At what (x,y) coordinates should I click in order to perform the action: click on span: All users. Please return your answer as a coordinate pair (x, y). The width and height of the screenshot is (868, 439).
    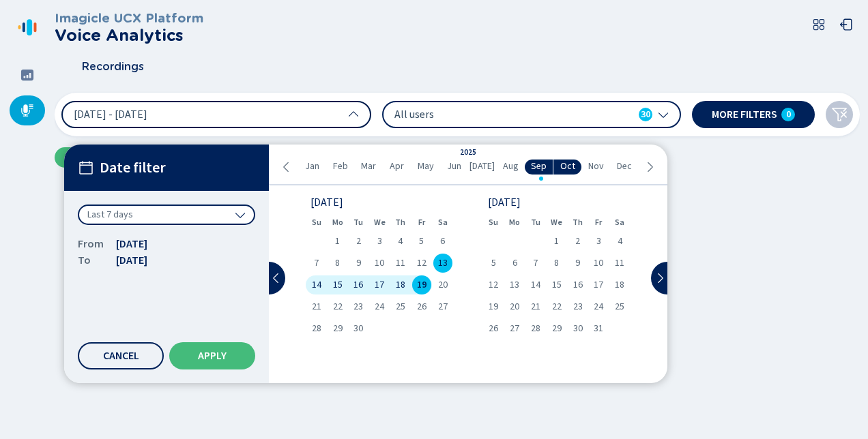
    Looking at the image, I should click on (473, 115).